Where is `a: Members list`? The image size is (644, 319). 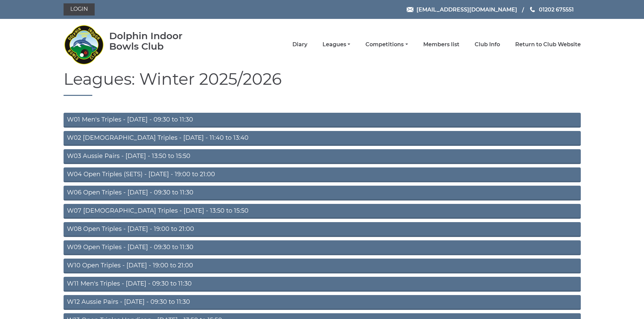
a: Members list is located at coordinates (442, 45).